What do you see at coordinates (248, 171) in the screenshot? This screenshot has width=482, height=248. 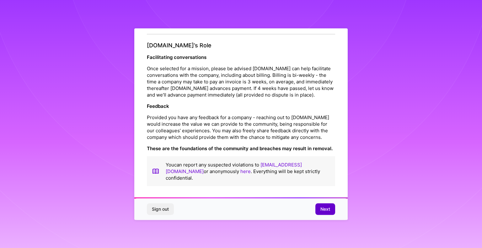 I see `p: You can report any suspected violations to or anonymously . Everything will be kept strictly conf...` at bounding box center [248, 171].